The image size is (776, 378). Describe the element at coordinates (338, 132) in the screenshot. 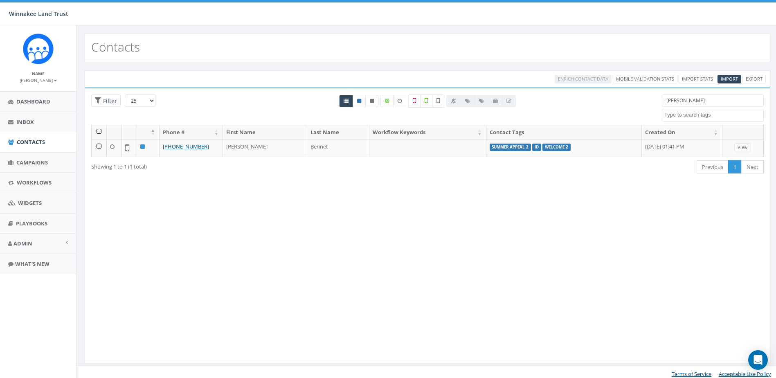

I see `th: Last Name` at that location.